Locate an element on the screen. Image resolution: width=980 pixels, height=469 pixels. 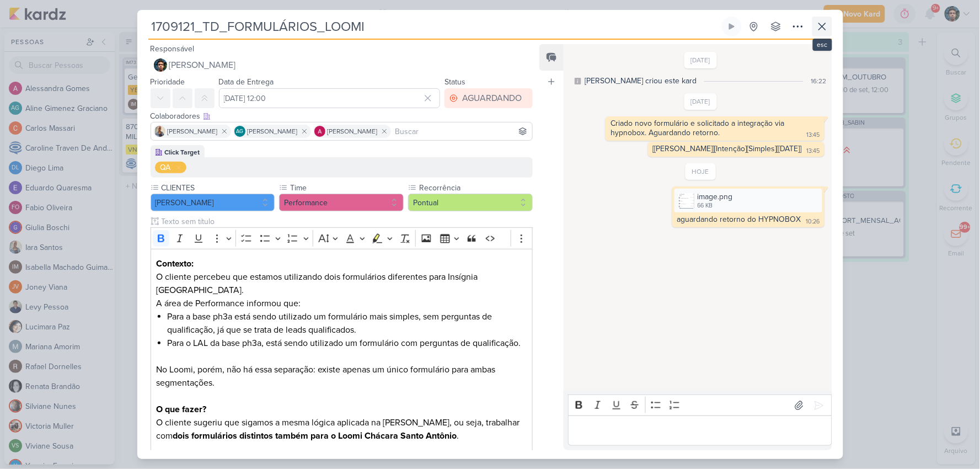
input: Texto sem título is located at coordinates (346, 221).